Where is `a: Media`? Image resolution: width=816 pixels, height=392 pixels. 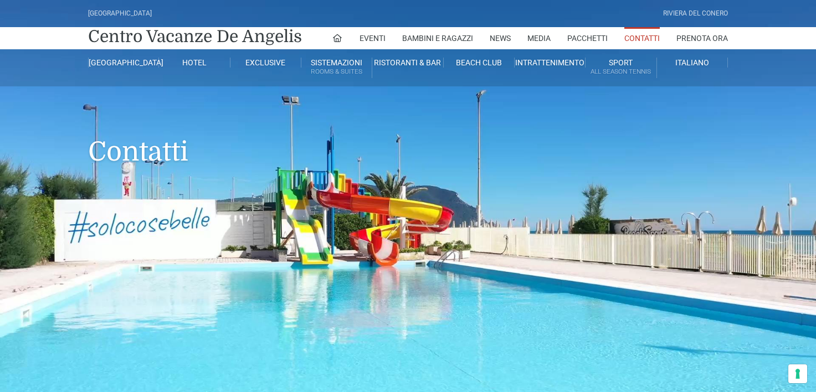
a: Media is located at coordinates (539, 38).